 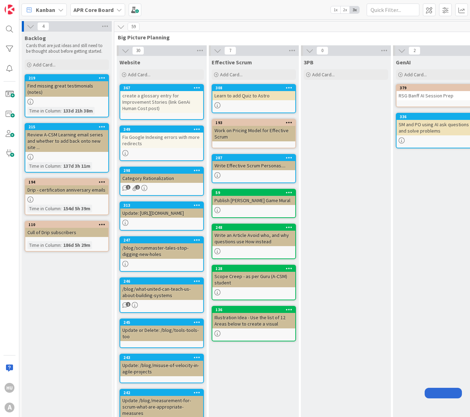 What do you see at coordinates (67, 232) in the screenshot?
I see `div: Cull of Drip subscribers` at bounding box center [67, 232].